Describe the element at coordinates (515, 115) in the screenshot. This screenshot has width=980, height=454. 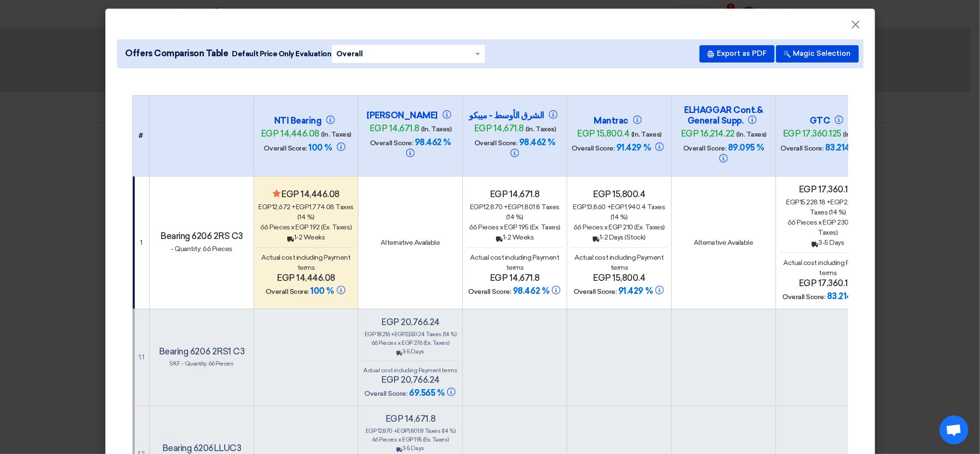
I see `h4: الشرق الأوسط - ميبكو` at that location.